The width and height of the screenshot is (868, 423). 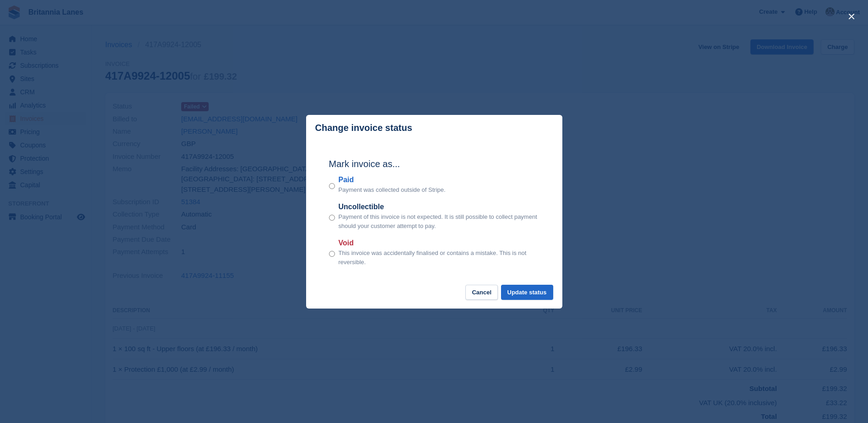 I want to click on h2: Mark invoice as..., so click(x=434, y=164).